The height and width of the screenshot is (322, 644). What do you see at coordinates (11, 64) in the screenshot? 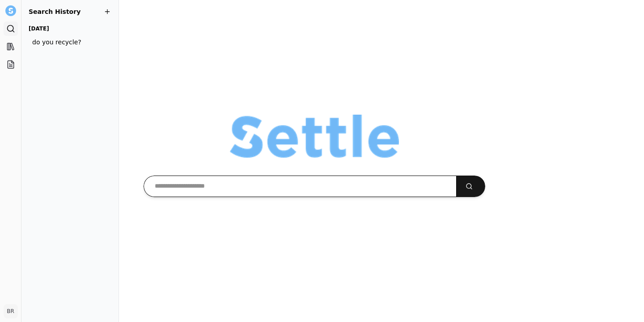
I see `a: Projects` at bounding box center [11, 64].